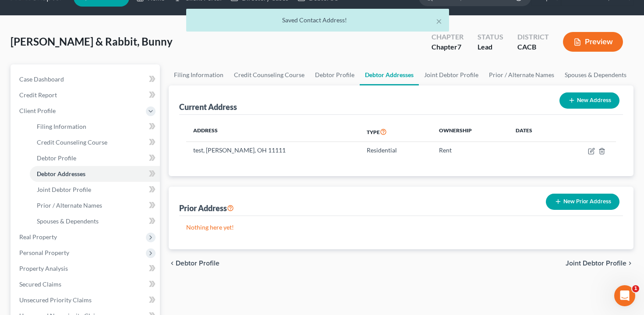 The height and width of the screenshot is (315, 644). What do you see at coordinates (38, 236) in the screenshot?
I see `span: Real Property` at bounding box center [38, 236].